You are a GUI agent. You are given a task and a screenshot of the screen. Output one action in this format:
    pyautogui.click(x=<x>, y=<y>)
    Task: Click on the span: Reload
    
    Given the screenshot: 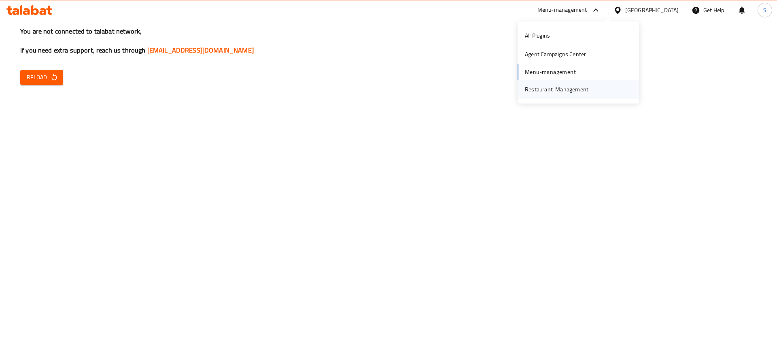 What is the action you would take?
    pyautogui.click(x=42, y=77)
    